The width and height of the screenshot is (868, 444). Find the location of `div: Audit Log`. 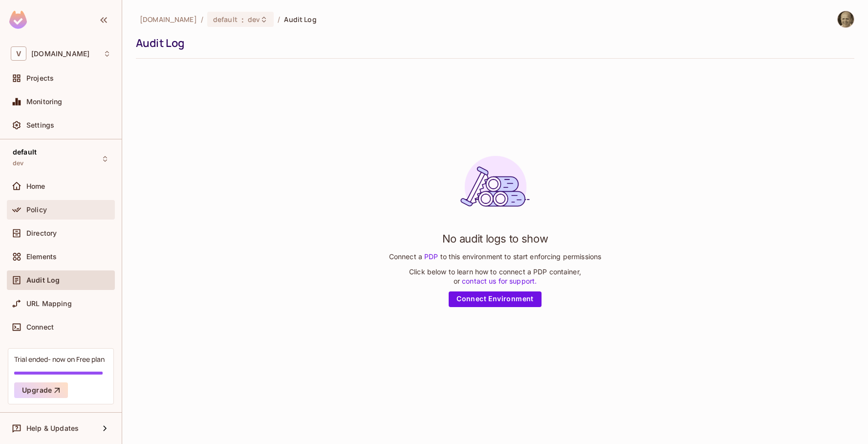

div: Audit Log is located at coordinates (493, 43).